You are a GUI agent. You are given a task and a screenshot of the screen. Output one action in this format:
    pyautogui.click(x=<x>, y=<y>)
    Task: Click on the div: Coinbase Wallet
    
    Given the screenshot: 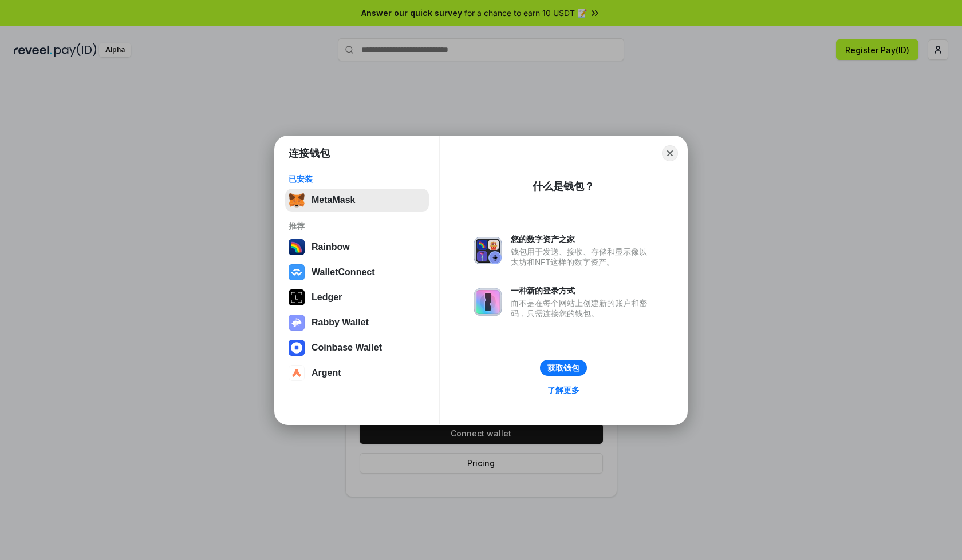 What is the action you would take?
    pyautogui.click(x=346, y=348)
    